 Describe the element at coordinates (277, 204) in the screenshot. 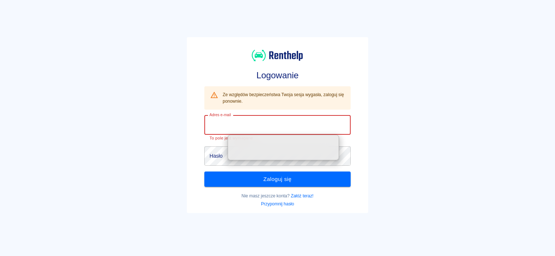

I see `a: Przypomnij hasło` at that location.